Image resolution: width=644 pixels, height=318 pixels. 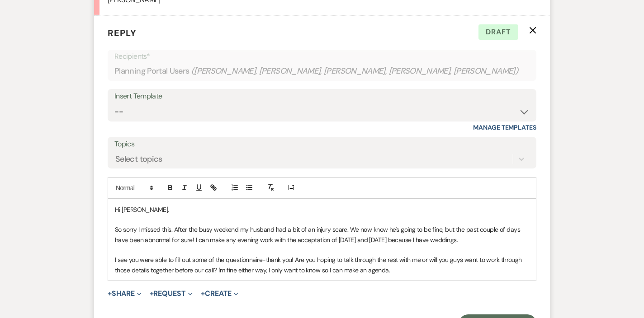 What do you see at coordinates (322, 144) in the screenshot?
I see `label: Topics` at bounding box center [322, 144].